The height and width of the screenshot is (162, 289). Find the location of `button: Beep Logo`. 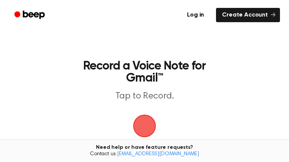

button: Beep Logo is located at coordinates (145, 126).